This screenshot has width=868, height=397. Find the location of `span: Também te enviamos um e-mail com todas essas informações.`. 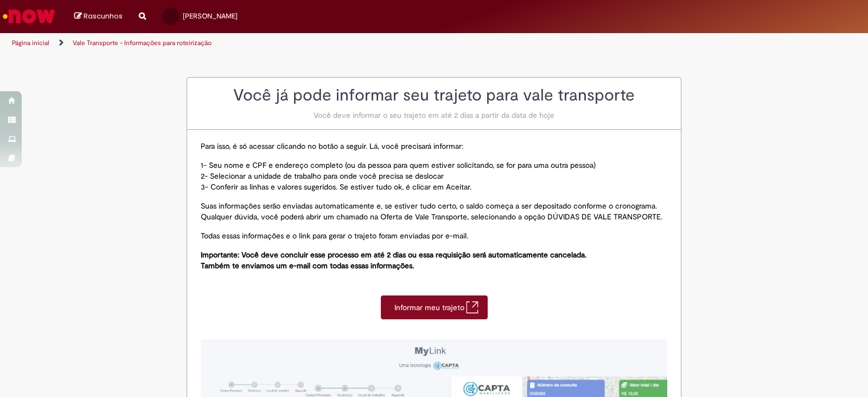

span: Também te enviamos um e-mail com todas essas informações. is located at coordinates (307, 265).